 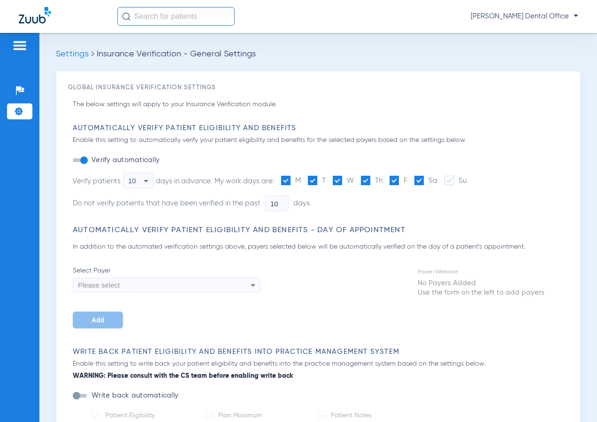 I want to click on span: Please select, so click(x=99, y=285).